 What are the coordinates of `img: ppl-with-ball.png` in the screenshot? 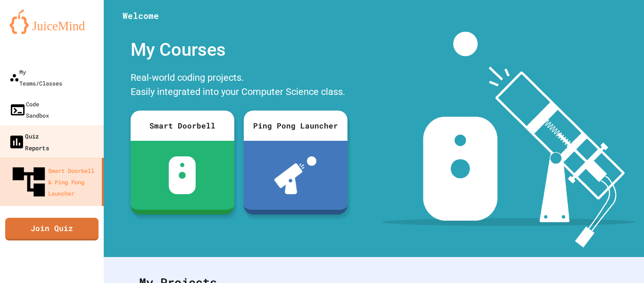 It's located at (295, 175).